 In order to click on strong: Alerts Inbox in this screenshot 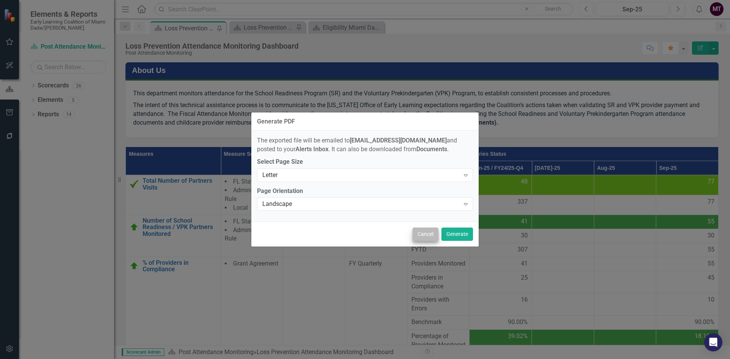, I will do `click(312, 149)`.